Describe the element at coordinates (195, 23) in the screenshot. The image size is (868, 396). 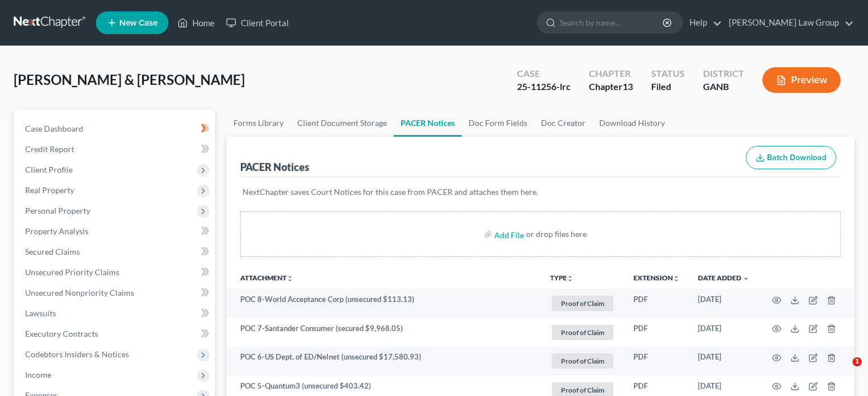
I see `a: Home` at that location.